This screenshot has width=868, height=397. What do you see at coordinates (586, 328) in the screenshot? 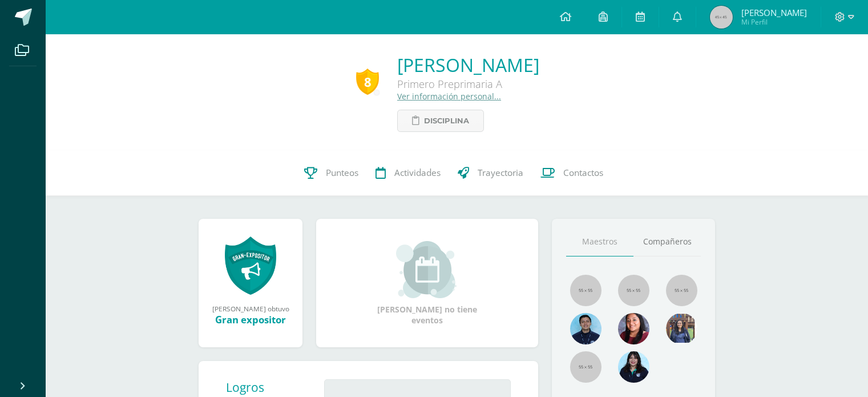
I see `img: 8f174f9ec83d682dfb8124fd4ef1c5f7.png` at bounding box center [586, 328].